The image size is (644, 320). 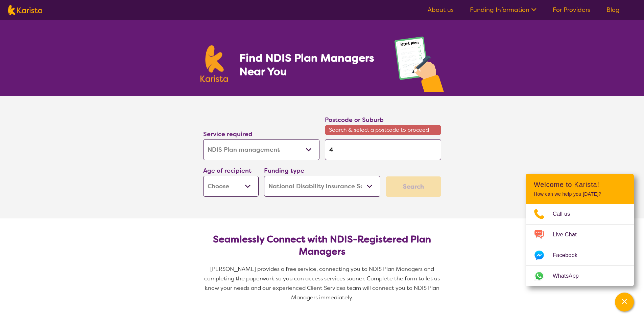 I want to click on button: Channel Menu, so click(x=624, y=302).